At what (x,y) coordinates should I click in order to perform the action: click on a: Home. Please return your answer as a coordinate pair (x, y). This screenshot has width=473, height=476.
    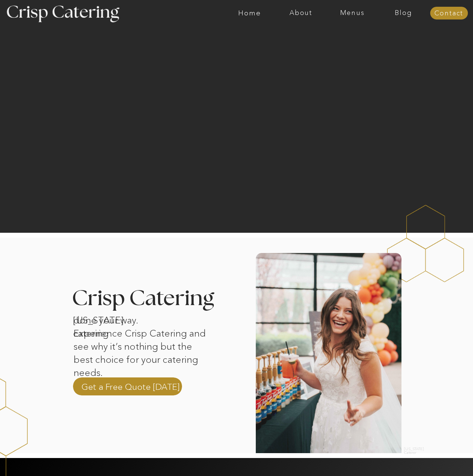
    Looking at the image, I should click on (249, 13).